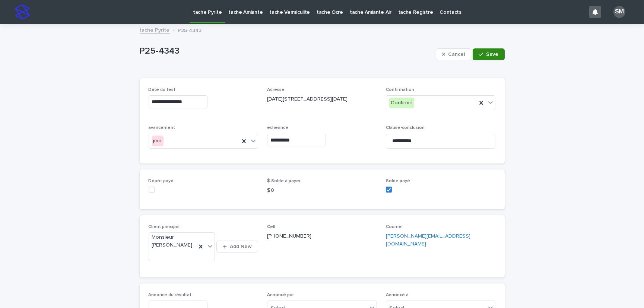 The image size is (644, 308). I want to click on div: Confirmé, so click(401, 103).